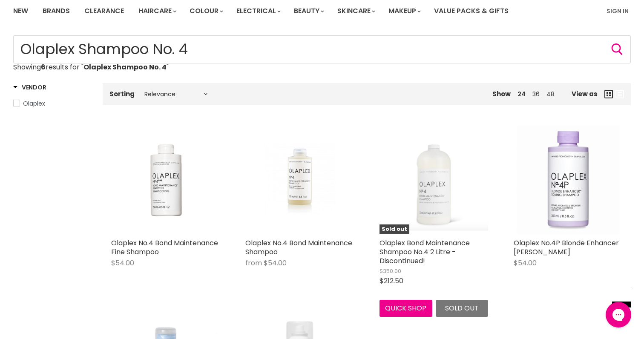  Describe the element at coordinates (43, 67) in the screenshot. I see `strong: 6` at that location.